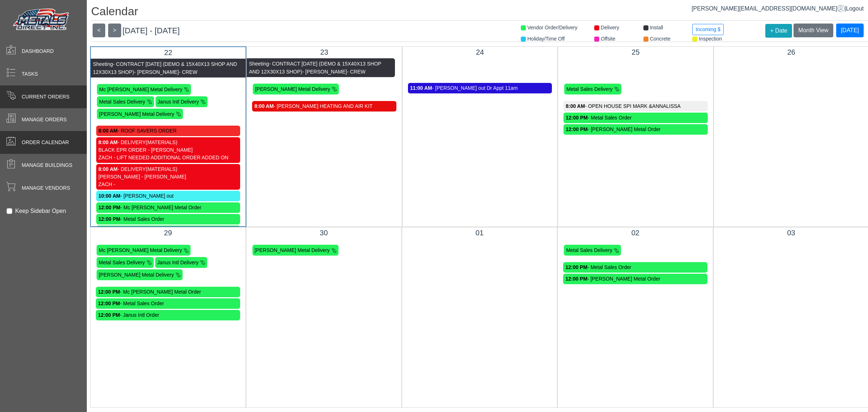 The image size is (868, 412). What do you see at coordinates (657, 28) in the screenshot?
I see `span: Install` at bounding box center [657, 28].